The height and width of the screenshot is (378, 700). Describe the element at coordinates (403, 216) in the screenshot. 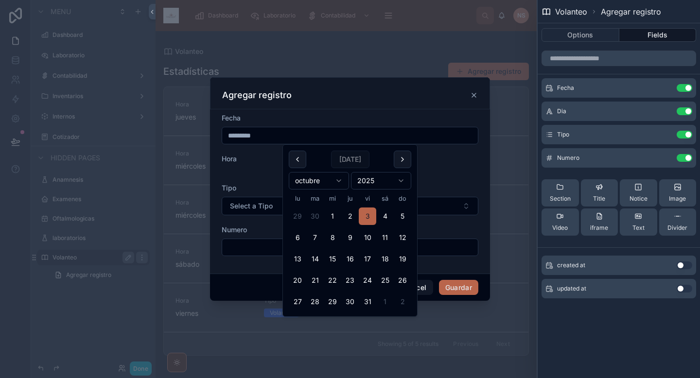

I see `button: domingo, 5 de octubre de 2025` at that location.